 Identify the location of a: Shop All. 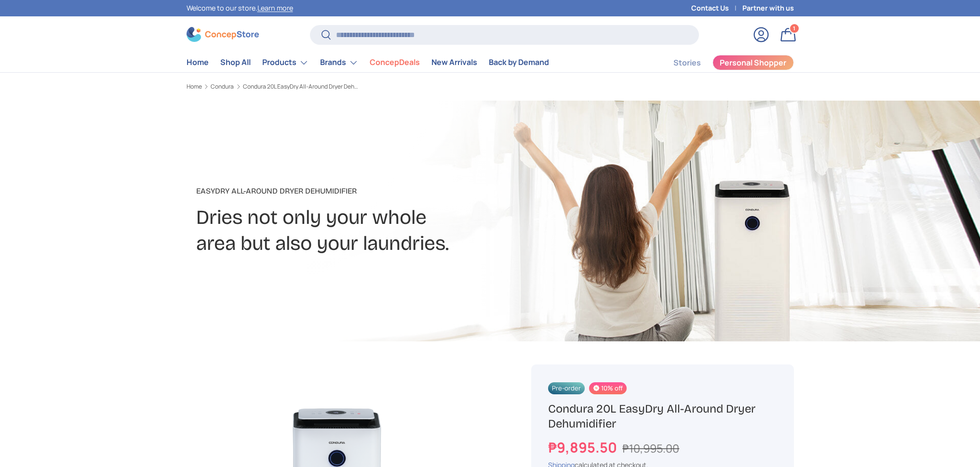
(235, 62).